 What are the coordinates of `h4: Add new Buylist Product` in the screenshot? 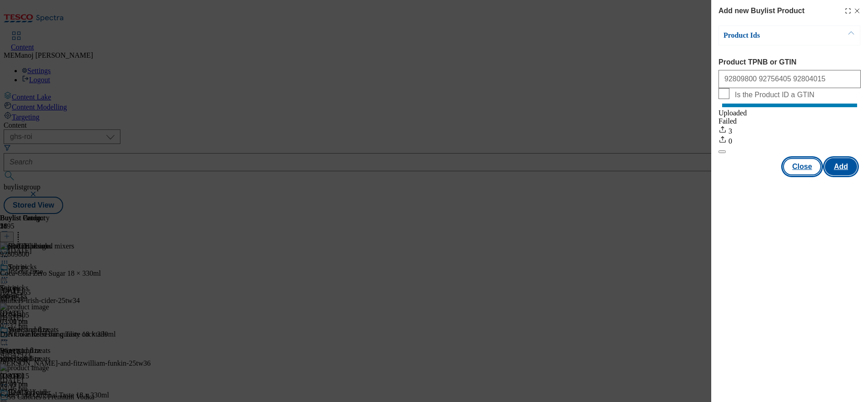 It's located at (761, 11).